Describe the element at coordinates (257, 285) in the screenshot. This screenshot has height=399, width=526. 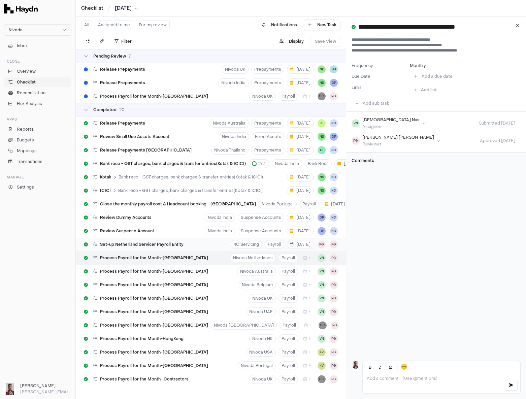
I see `button: Nivoda Belgium` at that location.